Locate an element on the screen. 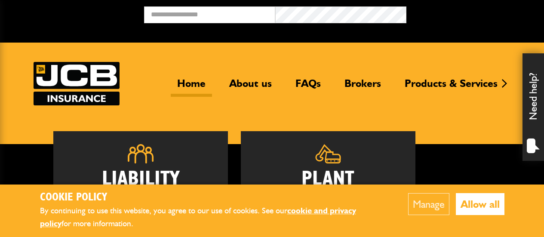  a: cookie and privacy policy is located at coordinates (198, 217).